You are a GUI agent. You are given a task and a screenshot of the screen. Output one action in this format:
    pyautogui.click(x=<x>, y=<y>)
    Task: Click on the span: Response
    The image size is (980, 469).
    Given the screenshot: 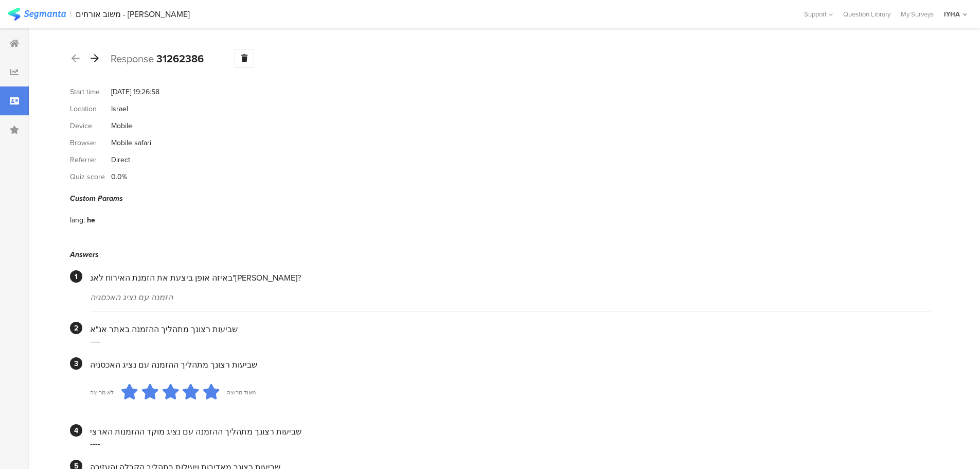 What is the action you would take?
    pyautogui.click(x=132, y=59)
    